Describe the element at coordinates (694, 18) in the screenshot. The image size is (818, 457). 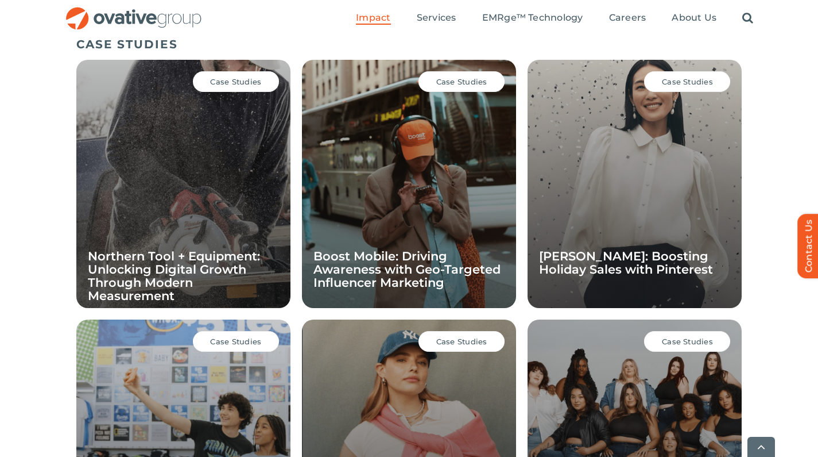
I see `a: About Us` at that location.